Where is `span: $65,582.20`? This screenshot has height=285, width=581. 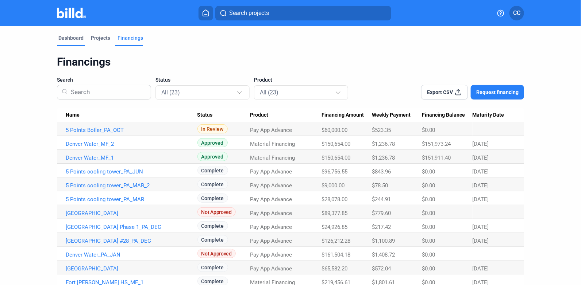 span: $65,582.20 is located at coordinates (334, 269).